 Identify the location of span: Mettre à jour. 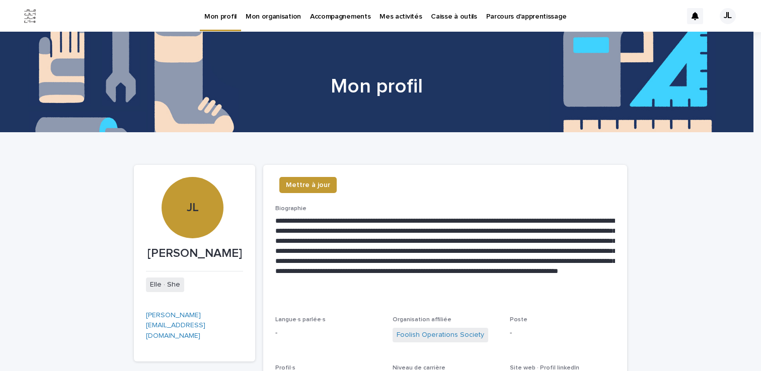
(308, 185).